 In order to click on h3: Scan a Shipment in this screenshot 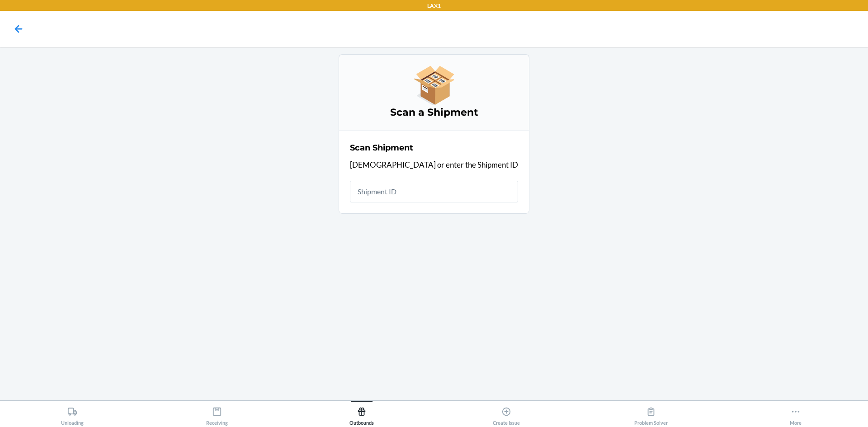, I will do `click(434, 112)`.